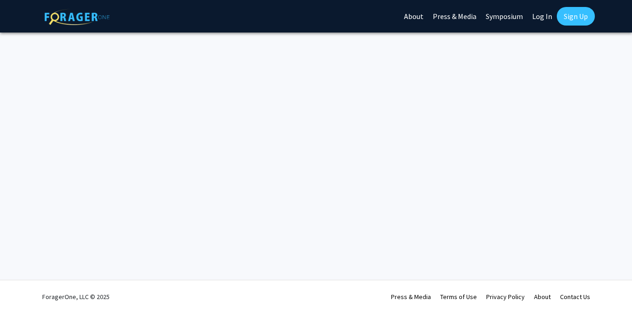 This screenshot has width=632, height=313. Describe the element at coordinates (506, 297) in the screenshot. I see `a: Privacy Policy` at that location.